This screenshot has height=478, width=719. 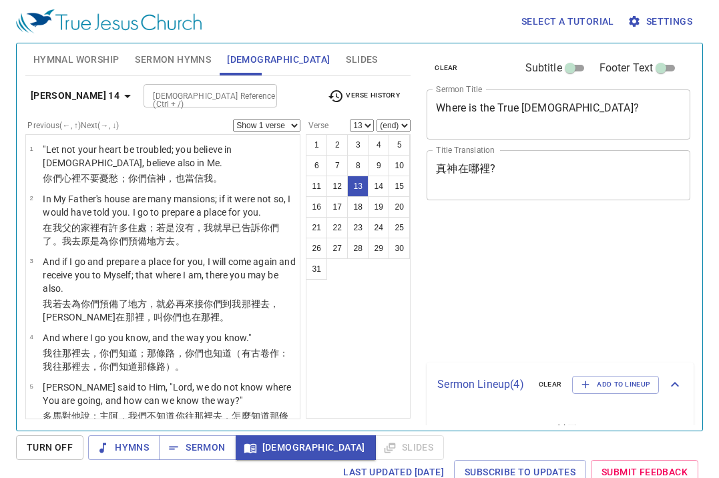 What do you see at coordinates (169, 234) in the screenshot?
I see `p: 在` at bounding box center [169, 234].